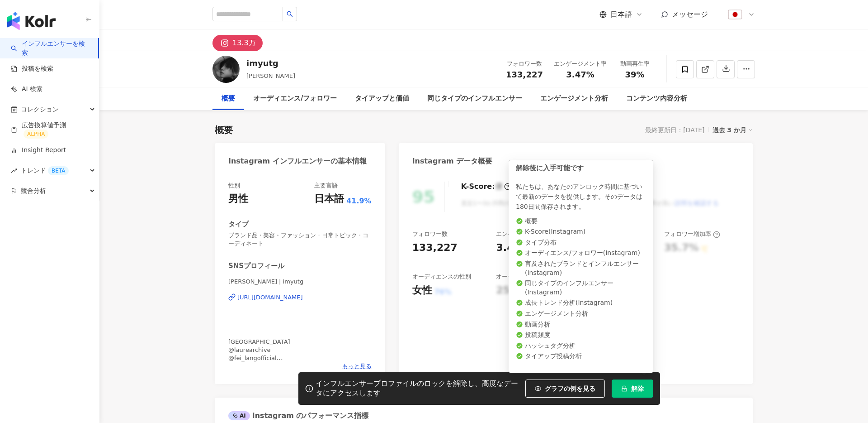  Describe the element at coordinates (237, 43) in the screenshot. I see `button: 13.3万` at that location.